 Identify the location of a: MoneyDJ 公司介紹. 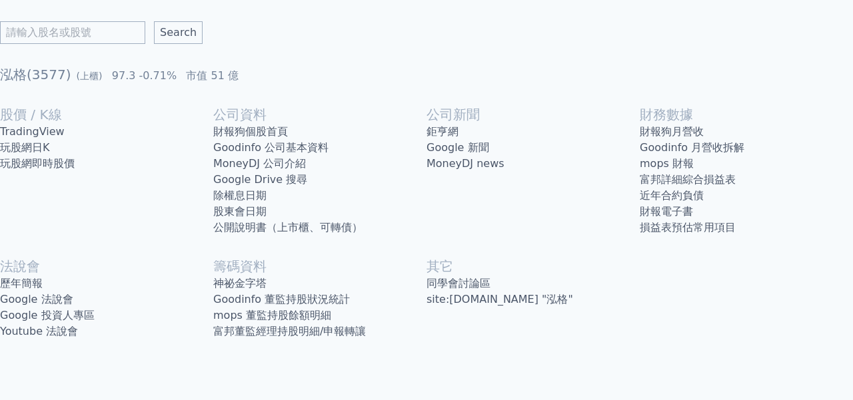
(320, 164).